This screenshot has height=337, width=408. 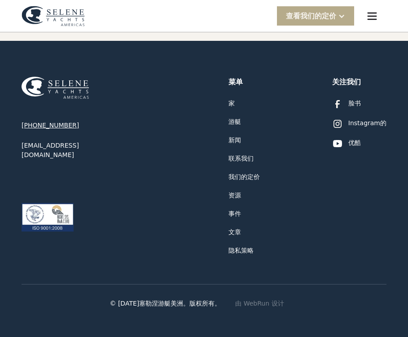 What do you see at coordinates (244, 177) in the screenshot?
I see `a: 我们的定价` at bounding box center [244, 177].